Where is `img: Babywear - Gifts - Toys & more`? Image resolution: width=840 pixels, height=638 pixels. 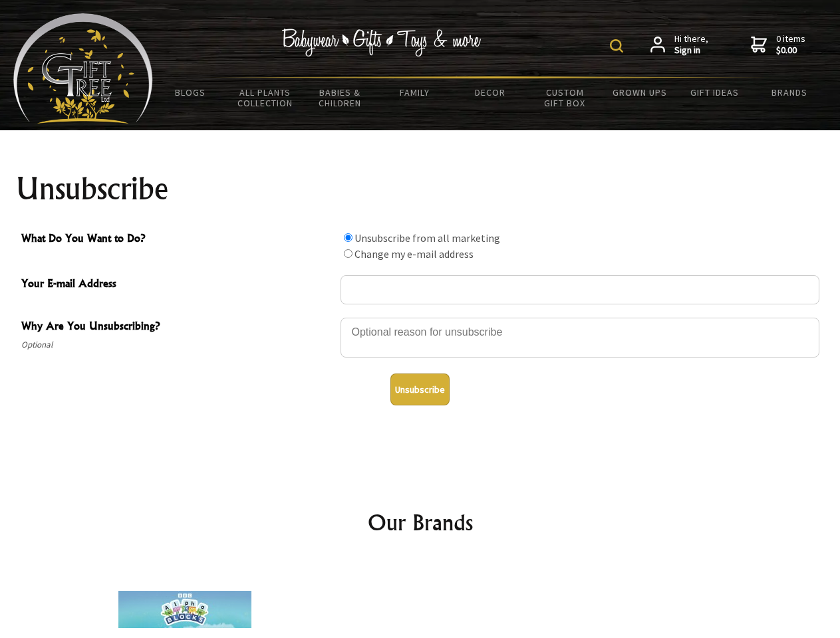
img: Babywear - Gifts - Toys & more is located at coordinates (381, 42).